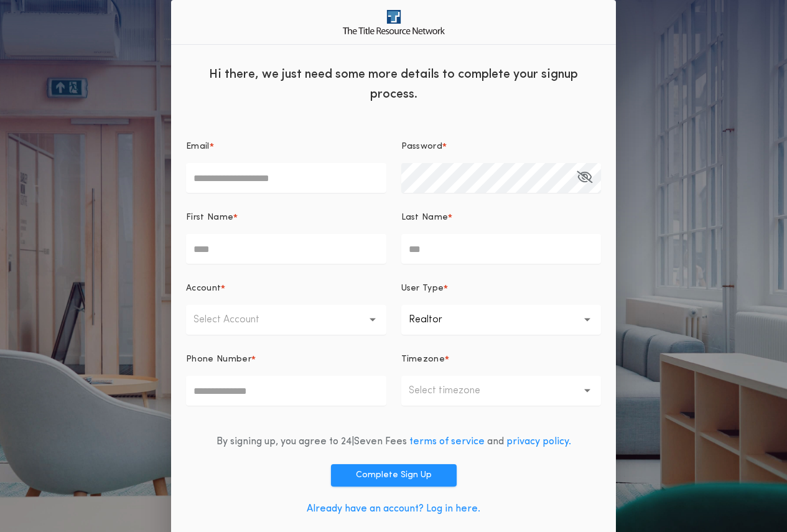 The height and width of the screenshot is (532, 787). I want to click on p: Account, so click(203, 289).